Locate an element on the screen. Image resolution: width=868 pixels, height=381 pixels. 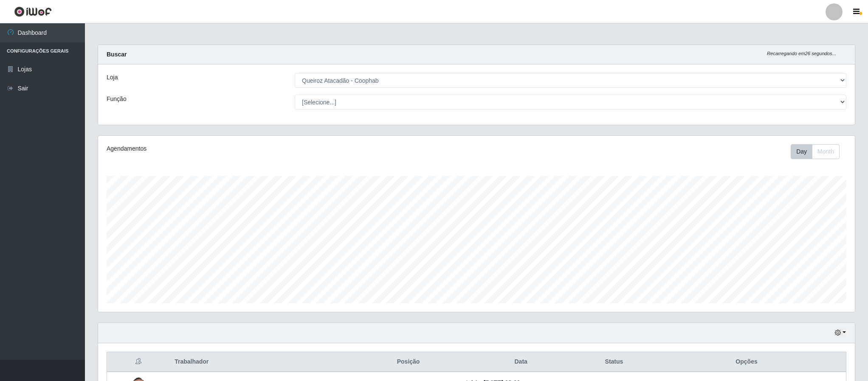
label: Loja is located at coordinates (112, 77).